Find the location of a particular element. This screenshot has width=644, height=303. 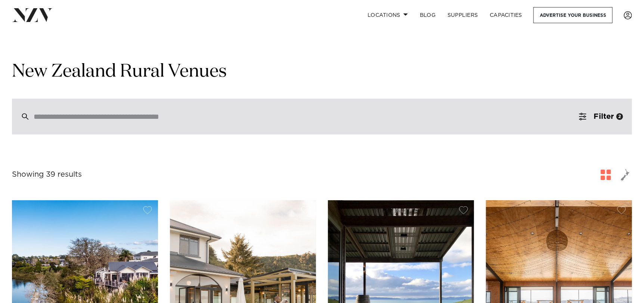

a: Capacities is located at coordinates (506, 15).